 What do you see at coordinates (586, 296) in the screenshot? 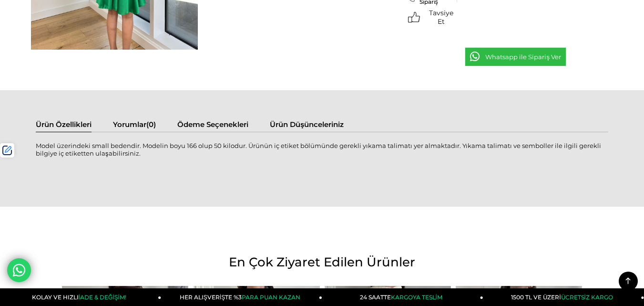
I see `span: ÜCRETSİZ KARGO` at bounding box center [586, 296].